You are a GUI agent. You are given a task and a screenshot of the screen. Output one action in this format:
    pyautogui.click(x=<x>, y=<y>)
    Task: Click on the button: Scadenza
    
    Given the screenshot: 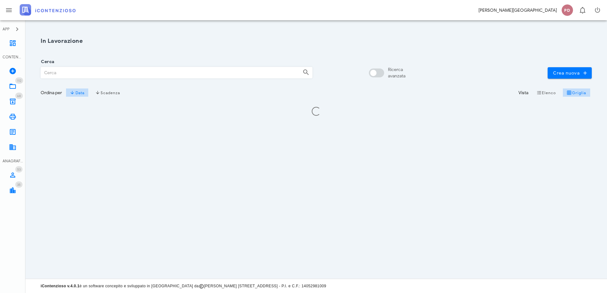 What is the action you would take?
    pyautogui.click(x=108, y=93)
    